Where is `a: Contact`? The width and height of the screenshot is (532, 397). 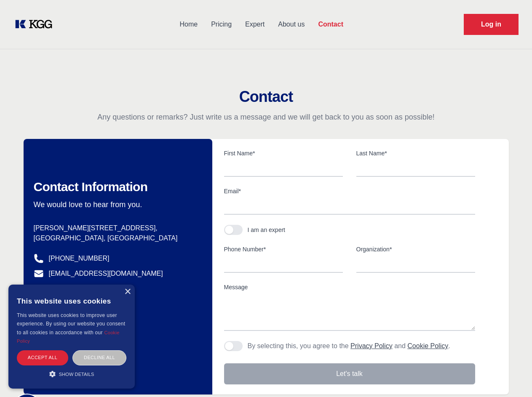
a: Contact is located at coordinates (331, 24).